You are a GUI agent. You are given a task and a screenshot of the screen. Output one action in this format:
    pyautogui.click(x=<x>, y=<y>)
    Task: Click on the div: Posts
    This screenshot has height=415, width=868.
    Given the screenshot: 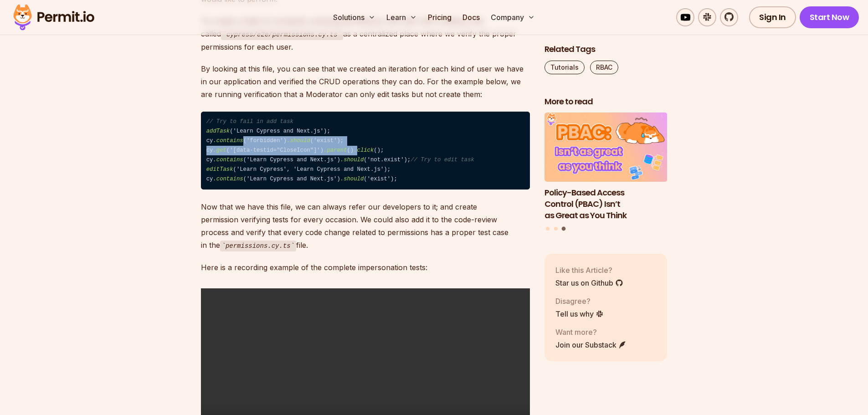 What is the action you would take?
    pyautogui.click(x=606, y=173)
    